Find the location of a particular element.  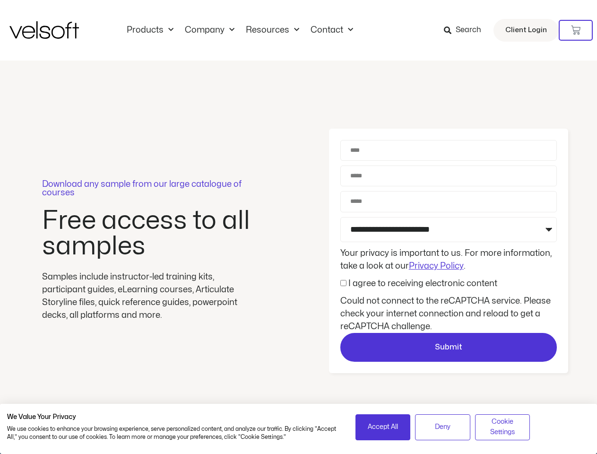

h2: We Value Your Privacy is located at coordinates (174, 417).